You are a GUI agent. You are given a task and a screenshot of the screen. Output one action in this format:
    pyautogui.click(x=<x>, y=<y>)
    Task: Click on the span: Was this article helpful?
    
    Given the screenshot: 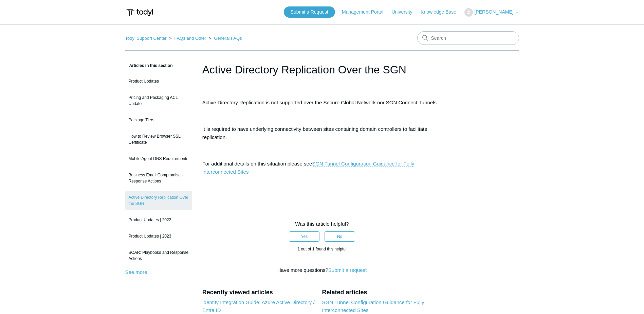 What is the action you would take?
    pyautogui.click(x=322, y=223)
    